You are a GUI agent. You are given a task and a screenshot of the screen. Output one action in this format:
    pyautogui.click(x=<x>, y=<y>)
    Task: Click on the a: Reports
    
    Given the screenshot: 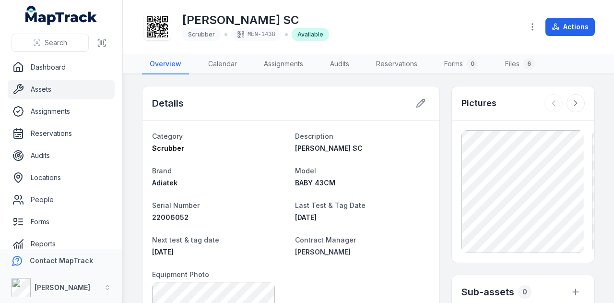 What is the action you would take?
    pyautogui.click(x=61, y=244)
    